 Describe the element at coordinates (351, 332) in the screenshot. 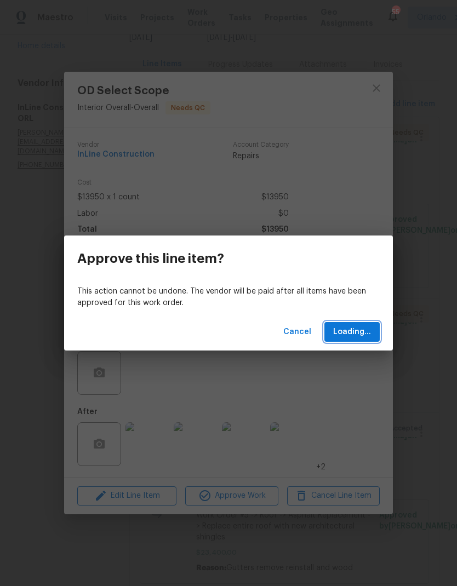

I see `button: Loading...` at that location.